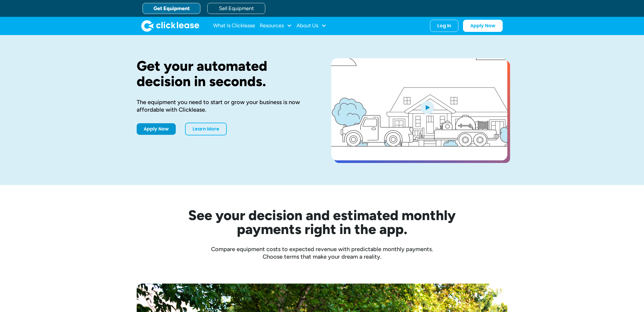  What do you see at coordinates (427, 107) in the screenshot?
I see `img: Blue play button logo on a light blue circular background` at bounding box center [427, 107].